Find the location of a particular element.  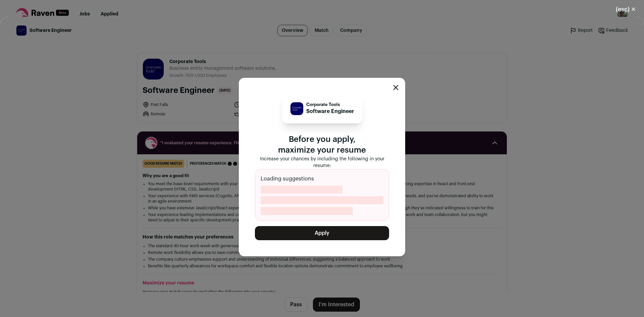

p: Before you apply, maximize your resume is located at coordinates (322, 145).